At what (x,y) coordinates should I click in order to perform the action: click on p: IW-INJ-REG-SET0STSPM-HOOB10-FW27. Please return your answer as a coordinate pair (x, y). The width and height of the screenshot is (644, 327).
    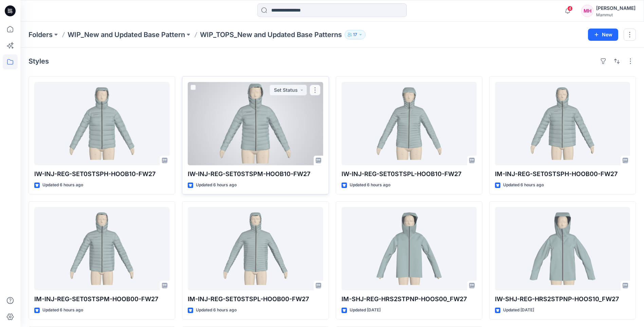
    Looking at the image, I should click on (255, 174).